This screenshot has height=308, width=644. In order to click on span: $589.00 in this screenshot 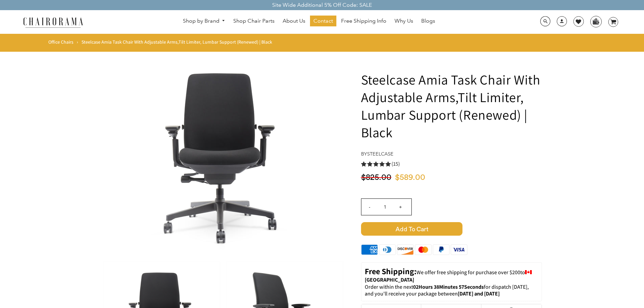, I will do `click(412, 178)`.